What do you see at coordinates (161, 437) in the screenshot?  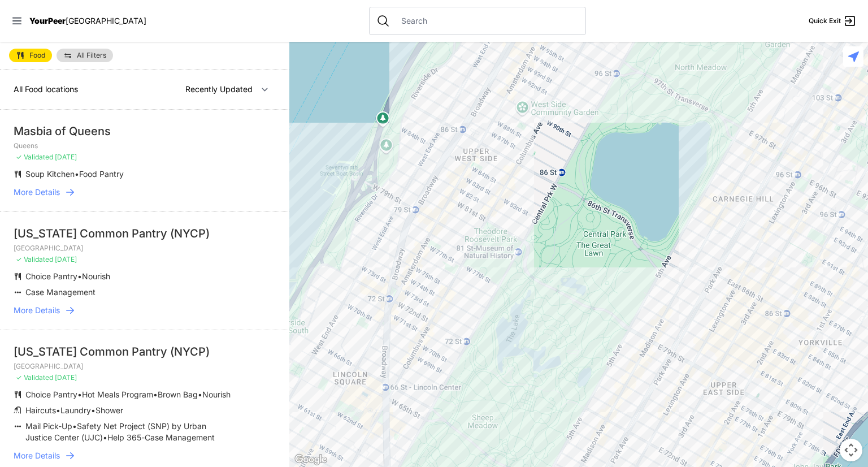 I see `span: Help 365-Case Management` at bounding box center [161, 437].